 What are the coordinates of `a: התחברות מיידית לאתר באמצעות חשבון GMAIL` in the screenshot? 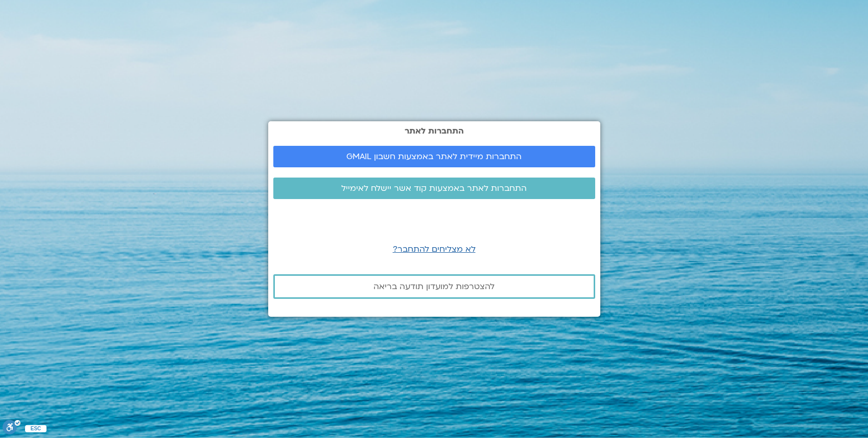 It's located at (434, 157).